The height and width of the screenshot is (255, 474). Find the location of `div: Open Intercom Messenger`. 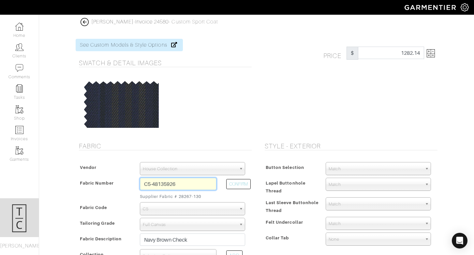

div: Open Intercom Messenger is located at coordinates (459, 240).